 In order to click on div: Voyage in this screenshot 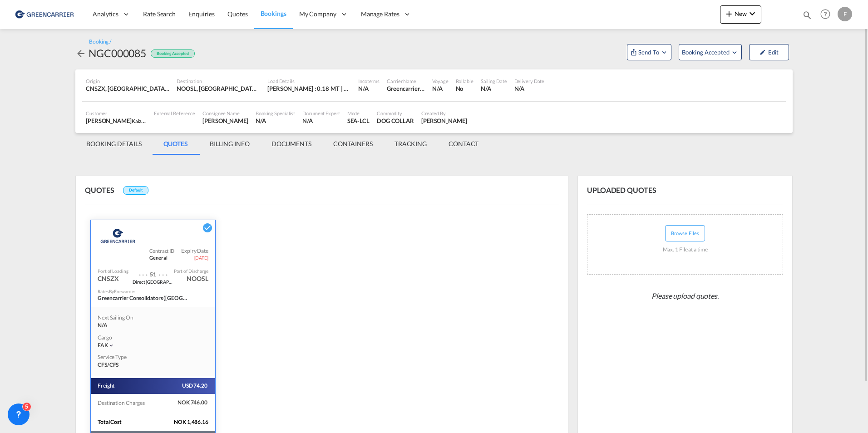, I will do `click(440, 80)`.